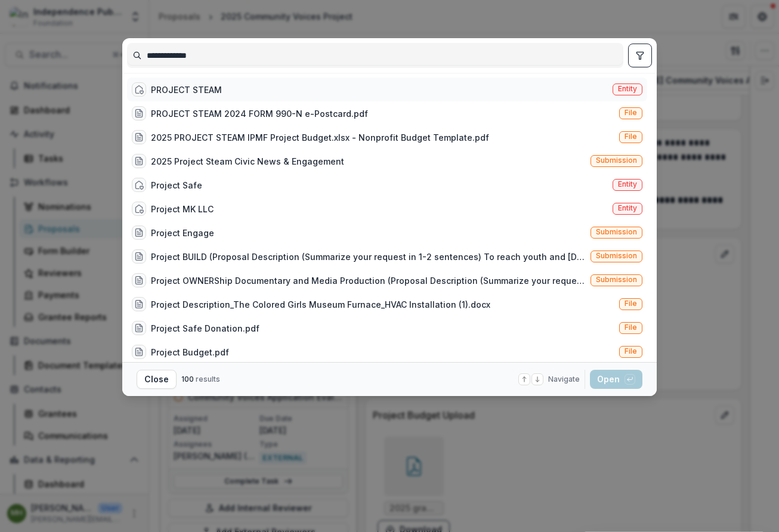  What do you see at coordinates (368, 257) in the screenshot?
I see `div: Project BUILD (Proposal Description (Summarize your request in 1-2 sentences) To reach youth and ...` at bounding box center [368, 257].